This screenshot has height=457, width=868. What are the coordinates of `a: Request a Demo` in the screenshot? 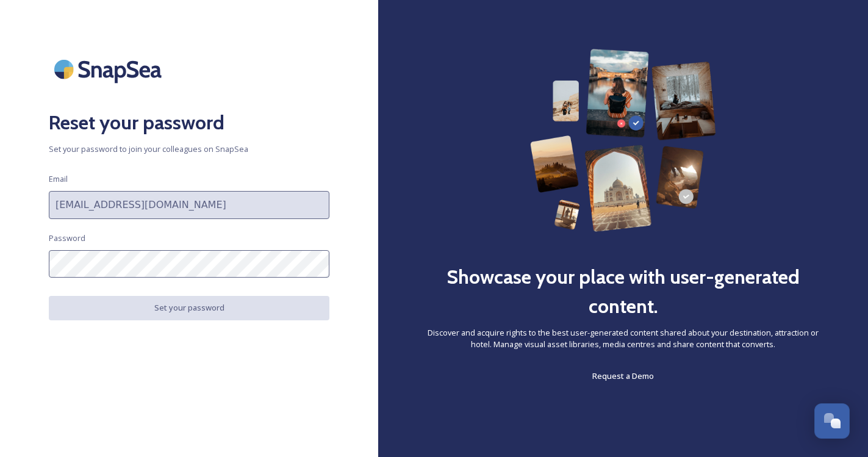 It's located at (622, 376).